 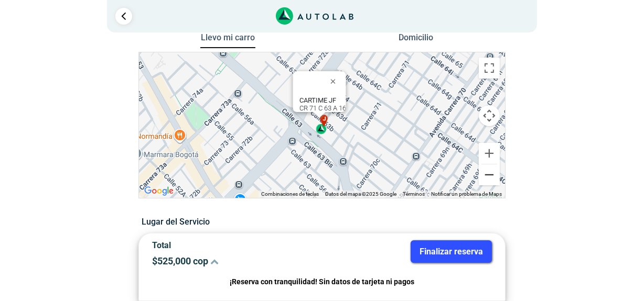 What do you see at coordinates (315, 16) in the screenshot?
I see `a: Link al sitio de autolab` at bounding box center [315, 16].